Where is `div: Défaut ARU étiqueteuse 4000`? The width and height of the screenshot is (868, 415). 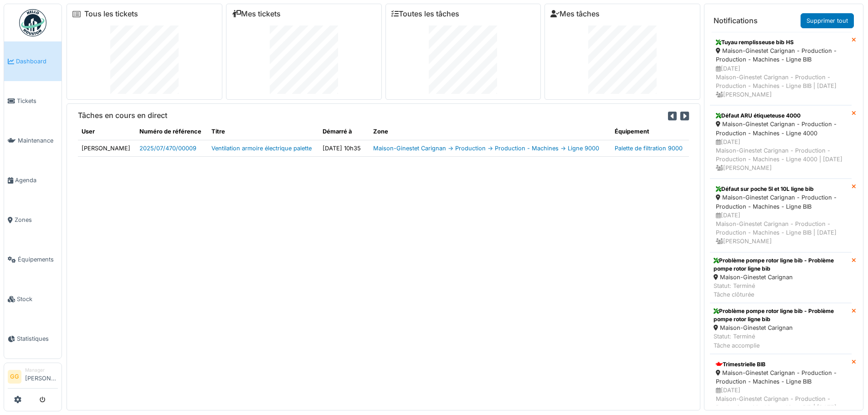
div: Défaut ARU étiqueteuse 4000 is located at coordinates (780, 116).